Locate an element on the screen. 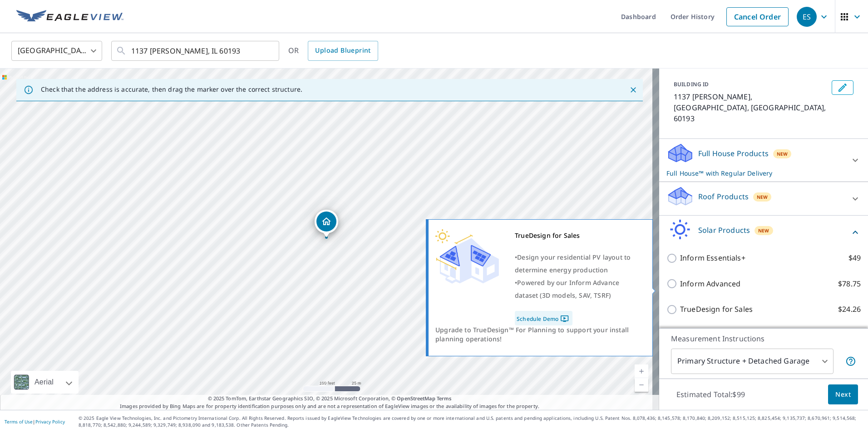 The height and width of the screenshot is (433, 868). p: Roof Products is located at coordinates (723, 197).